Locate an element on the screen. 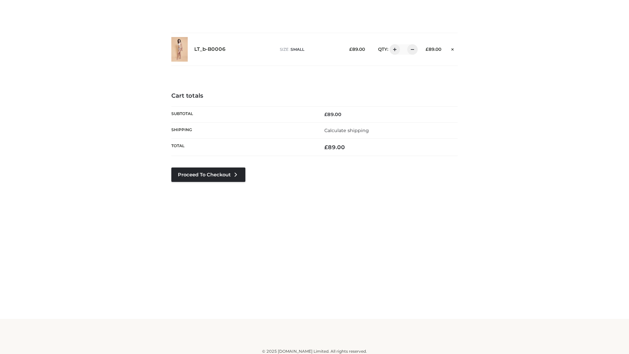  a: Remove this item is located at coordinates (453, 48).